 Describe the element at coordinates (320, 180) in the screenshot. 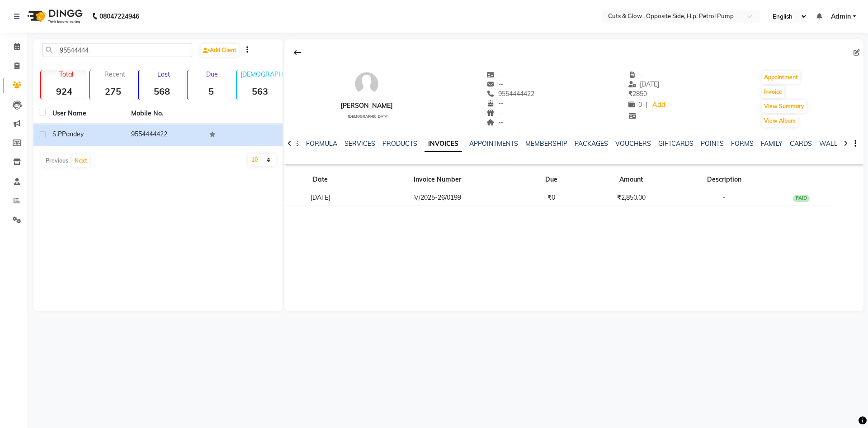

I see `th: Date` at that location.